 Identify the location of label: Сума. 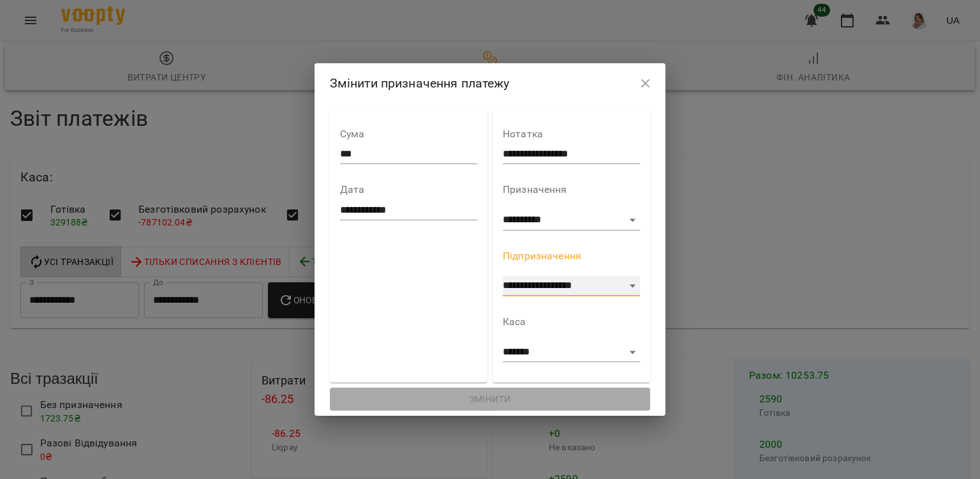
(408, 134).